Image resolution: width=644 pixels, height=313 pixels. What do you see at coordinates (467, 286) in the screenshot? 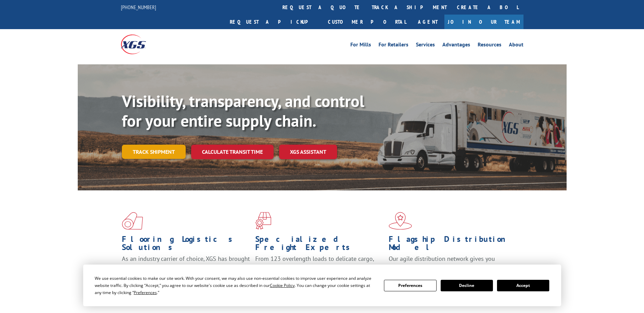
I see `button: Decline` at bounding box center [467, 286].